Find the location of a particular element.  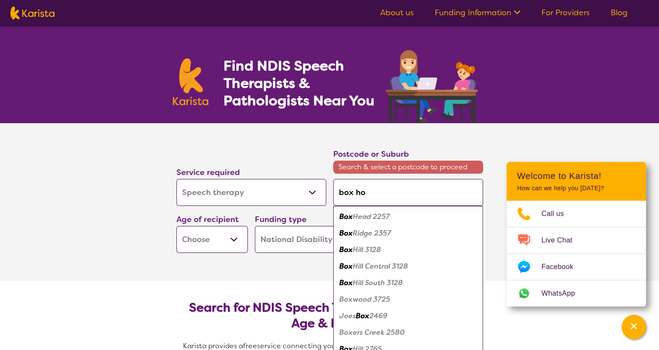

label: Postcode or Suburb is located at coordinates (371, 154).